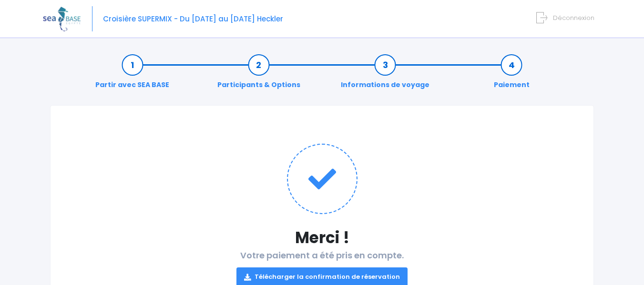 The image size is (644, 285). Describe the element at coordinates (385, 75) in the screenshot. I see `a: Informations de voyage` at that location.